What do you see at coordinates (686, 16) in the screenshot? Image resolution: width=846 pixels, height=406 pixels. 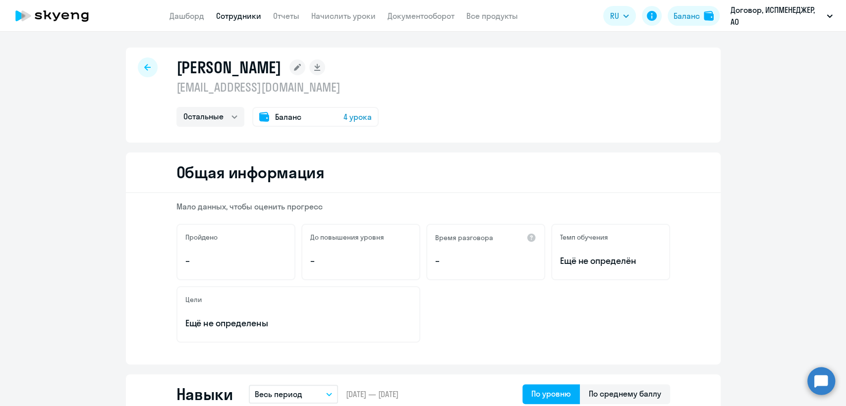 I see `div: Баланс` at bounding box center [686, 16].